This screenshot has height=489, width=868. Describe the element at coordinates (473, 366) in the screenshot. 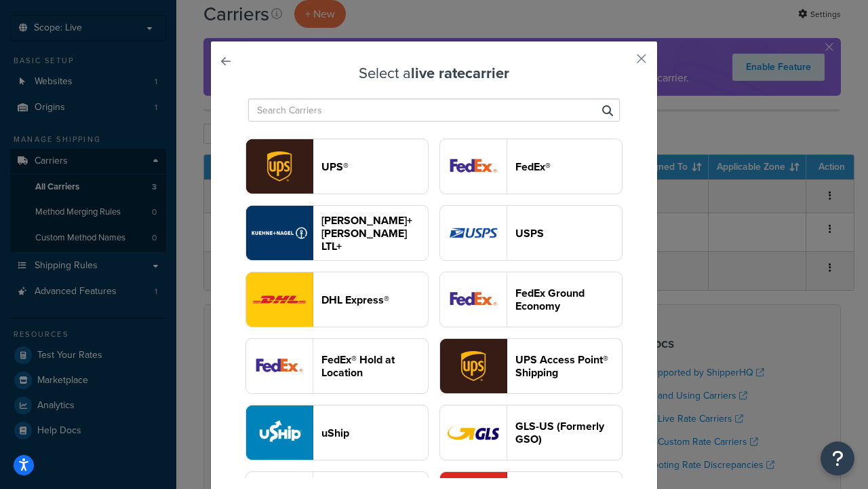

I see `img: accessPoint logo` at that location.